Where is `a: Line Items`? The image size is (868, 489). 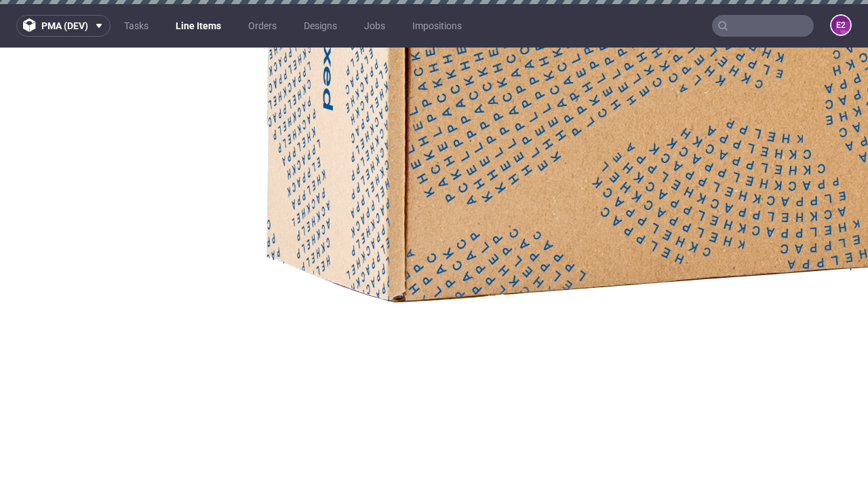
a: Line Items is located at coordinates (198, 26).